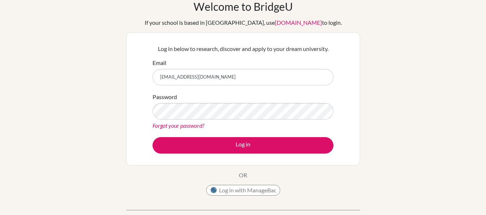 Image resolution: width=486 pixels, height=215 pixels. Describe the element at coordinates (243, 191) in the screenshot. I see `button: Log in with ManageBac` at that location.